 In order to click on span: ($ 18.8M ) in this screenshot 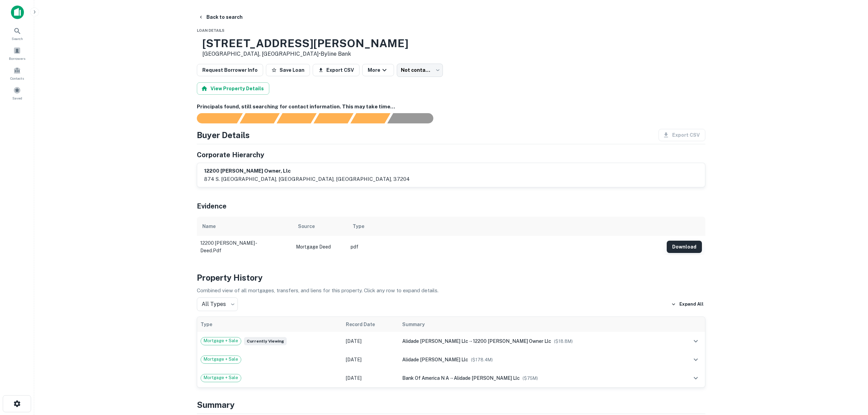, I will do `click(563, 341)`.